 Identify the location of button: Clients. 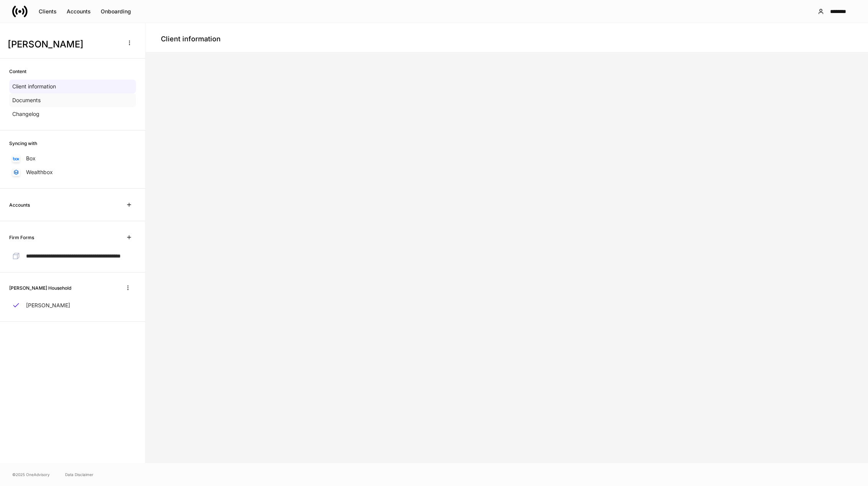
(48, 12).